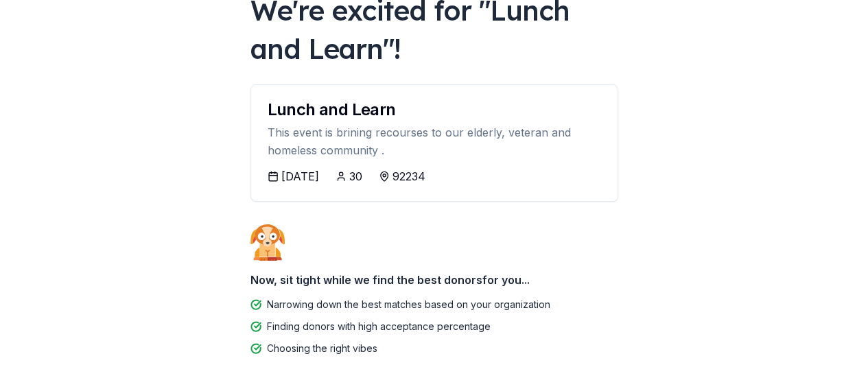  Describe the element at coordinates (434, 141) in the screenshot. I see `div: This event is brining recourses to our elderly, veteran and homeless community .` at that location.